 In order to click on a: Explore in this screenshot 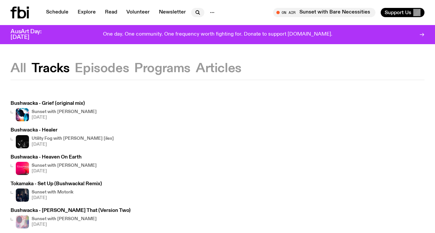, I will do `click(87, 12)`.